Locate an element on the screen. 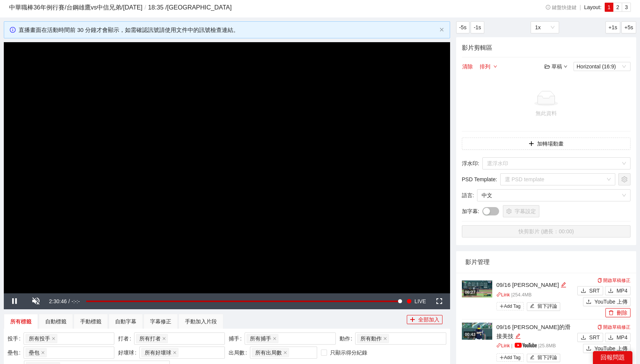 The height and width of the screenshot is (364, 640). div: 06:27 is located at coordinates (470, 292).